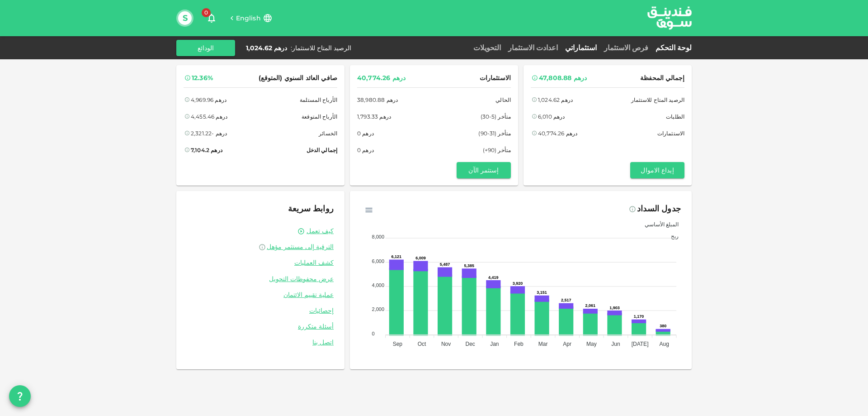 The image size is (868, 416). What do you see at coordinates (422, 344) in the screenshot?
I see `tspan: Oct` at bounding box center [422, 344].